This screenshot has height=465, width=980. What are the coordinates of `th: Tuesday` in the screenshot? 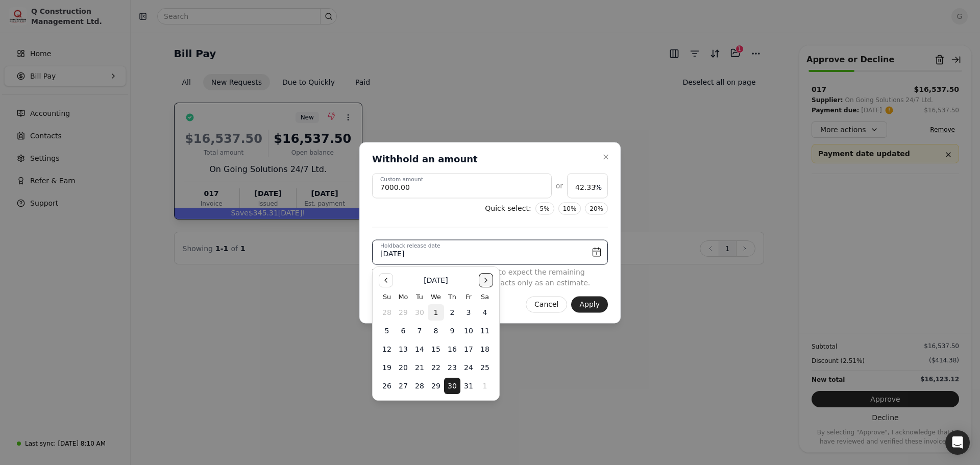 It's located at (420, 297).